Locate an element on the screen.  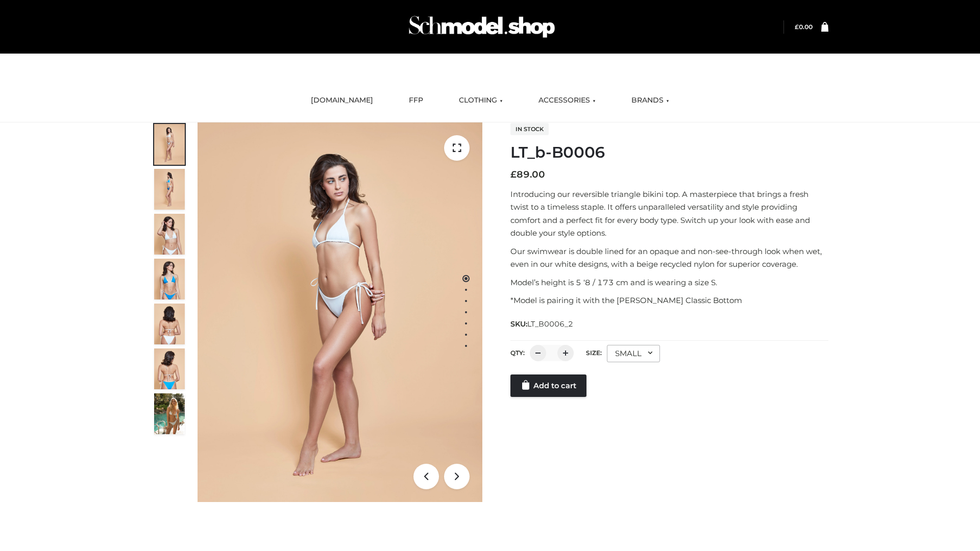
bdi: 0.00 is located at coordinates (804, 26).